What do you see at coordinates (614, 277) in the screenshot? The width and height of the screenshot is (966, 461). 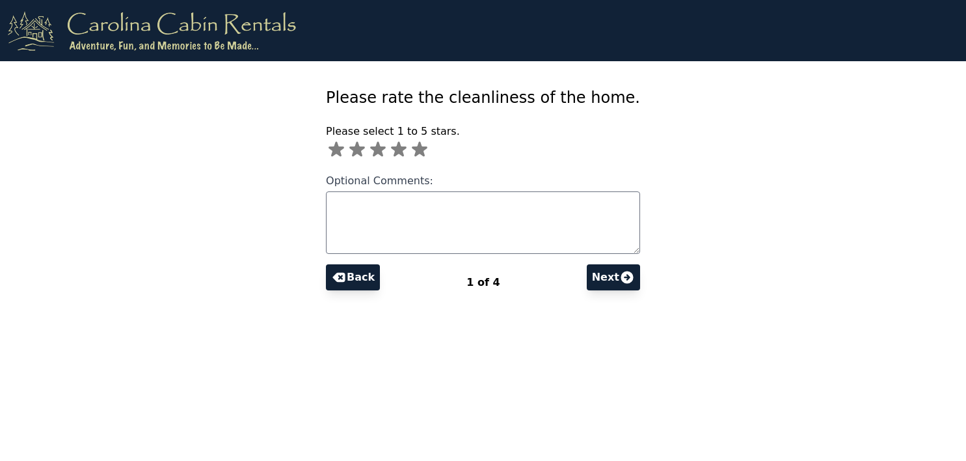 I see `button: Next` at bounding box center [614, 277].